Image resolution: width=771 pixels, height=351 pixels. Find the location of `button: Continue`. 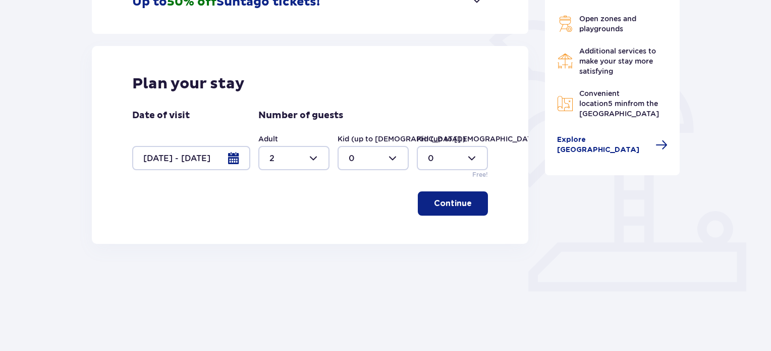

button: Continue is located at coordinates (453, 203).